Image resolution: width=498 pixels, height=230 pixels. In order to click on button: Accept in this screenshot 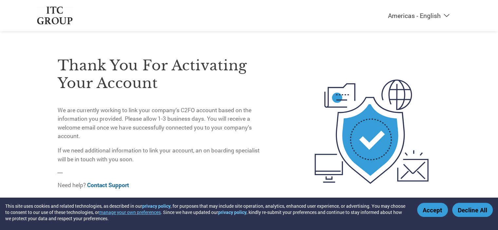, I will do `click(433, 210)`.